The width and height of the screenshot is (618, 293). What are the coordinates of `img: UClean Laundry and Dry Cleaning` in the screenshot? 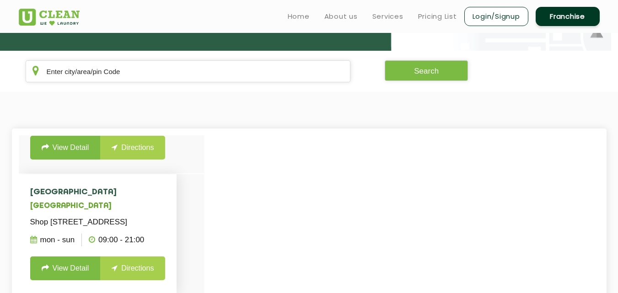 It's located at (49, 17).